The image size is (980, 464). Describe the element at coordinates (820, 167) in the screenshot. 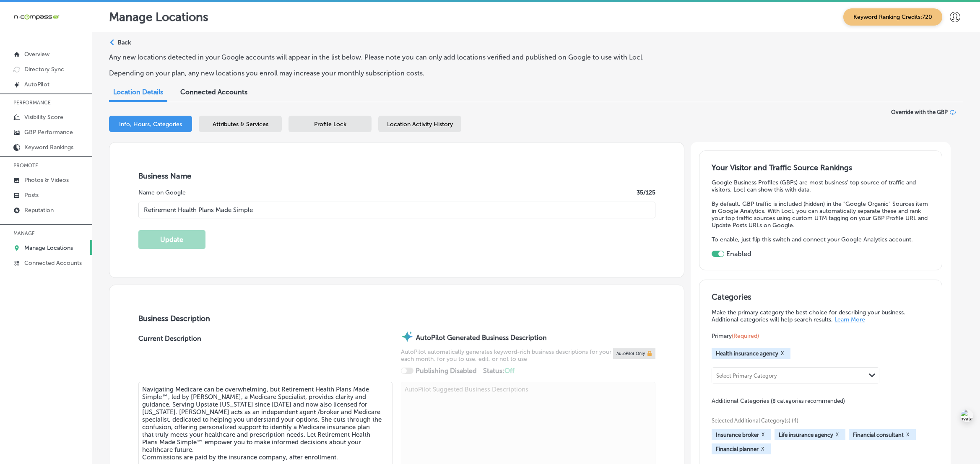

I see `h3: Your Visitor and Traffic Source Rankings` at that location.